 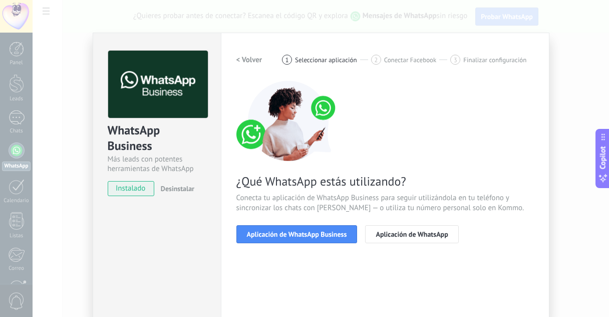 What do you see at coordinates (603, 158) in the screenshot?
I see `span: Copilot` at bounding box center [603, 158].